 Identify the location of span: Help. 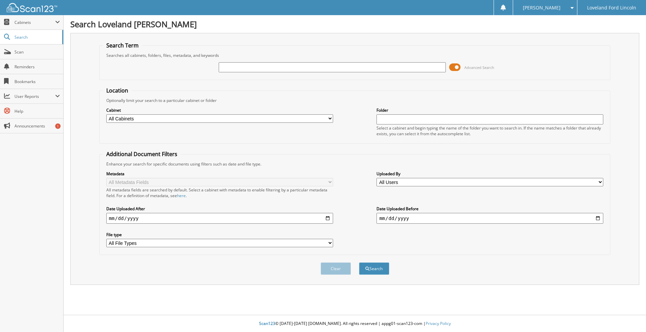
(37, 111).